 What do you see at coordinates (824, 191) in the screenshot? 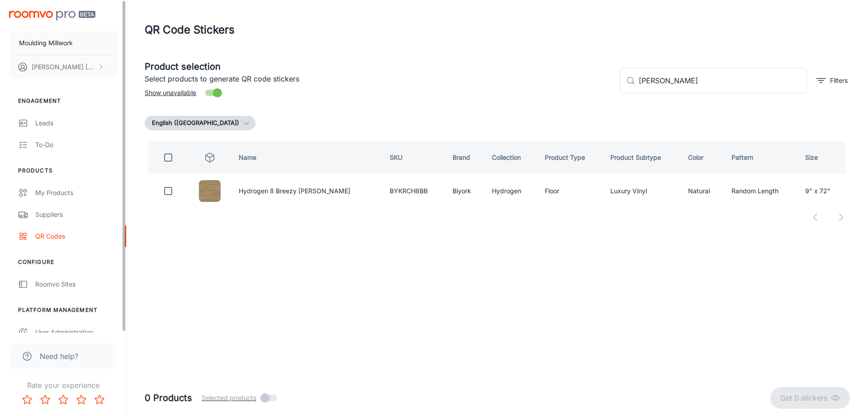
I see `td: 9" x 72"` at bounding box center [824, 191].